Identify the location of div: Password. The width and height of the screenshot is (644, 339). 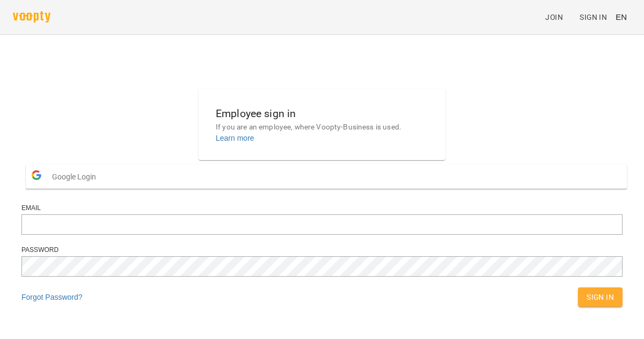
(322, 250).